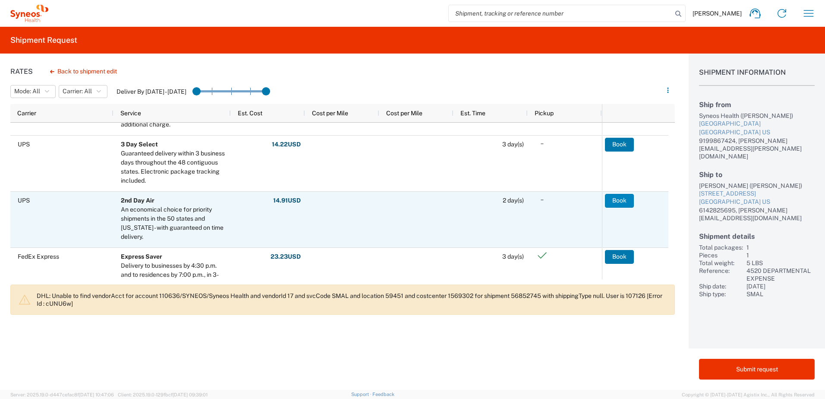 Image resolution: width=825 pixels, height=399 pixels. Describe the element at coordinates (473, 113) in the screenshot. I see `span: Est. Time` at that location.